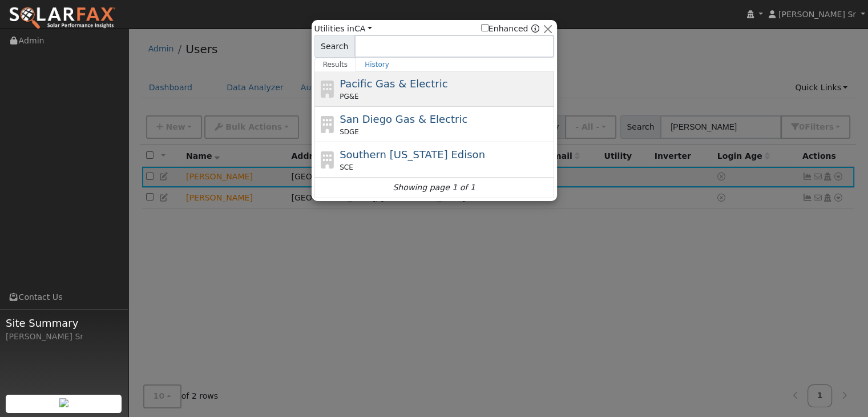  I want to click on a: Results, so click(336, 64).